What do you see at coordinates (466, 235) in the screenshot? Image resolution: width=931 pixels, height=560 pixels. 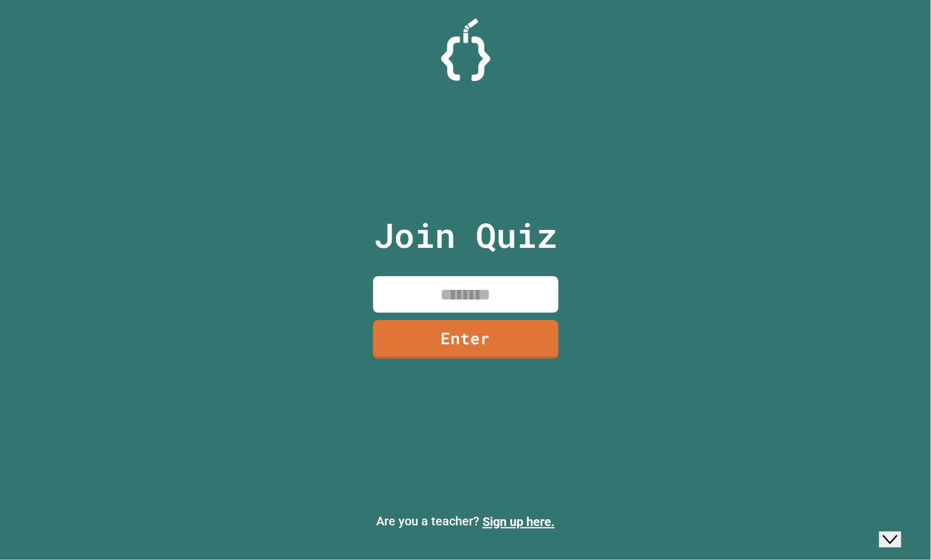 I see `p: Join Quiz` at bounding box center [466, 235].